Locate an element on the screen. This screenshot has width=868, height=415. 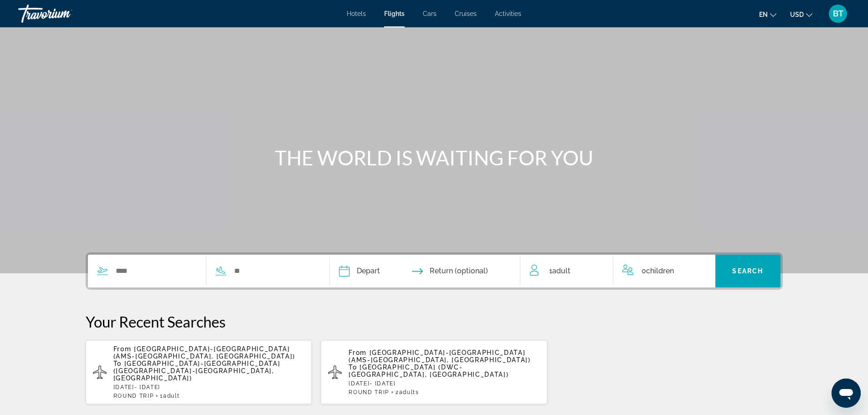
button: Search is located at coordinates (748, 271).